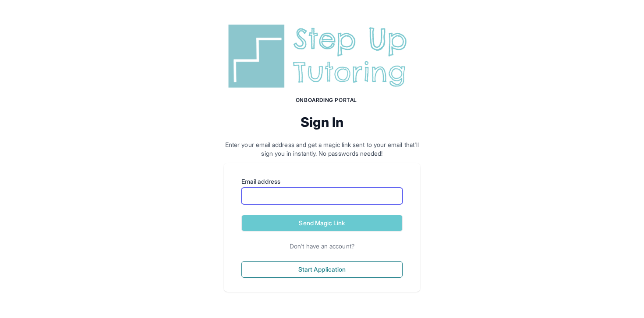  What do you see at coordinates (322, 269) in the screenshot?
I see `button: Start Application` at bounding box center [322, 269].